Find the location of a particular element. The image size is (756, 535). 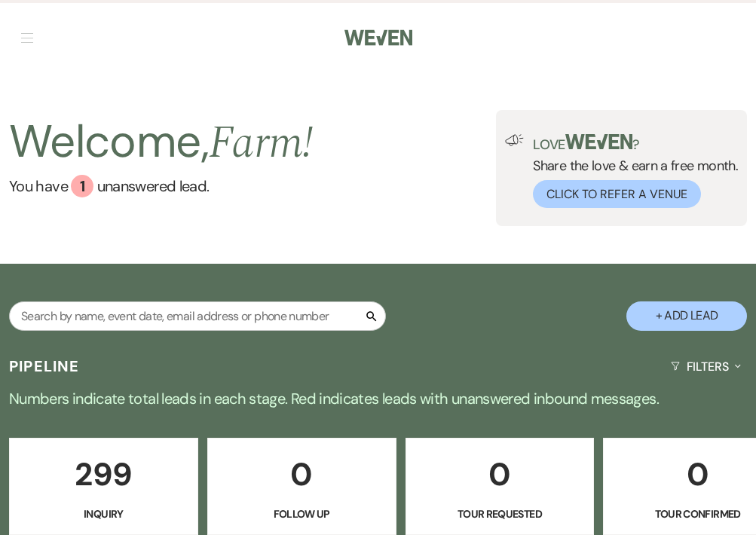

a: You have 1 unanswered lead. is located at coordinates (161, 186).